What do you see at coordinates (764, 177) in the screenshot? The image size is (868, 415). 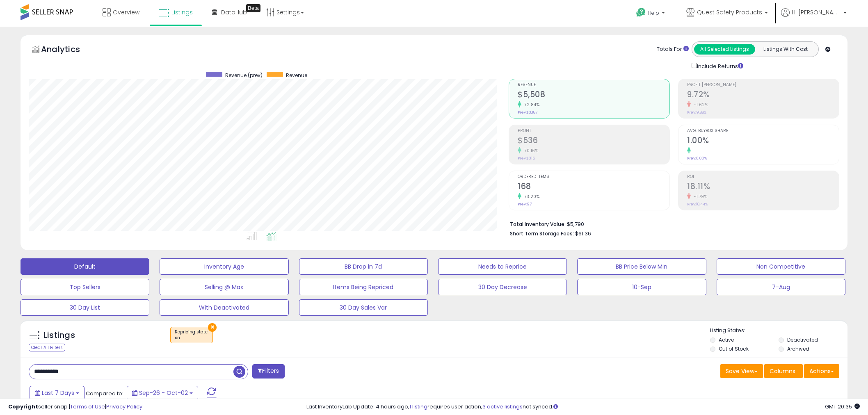 I see `span: ROI` at bounding box center [764, 177].